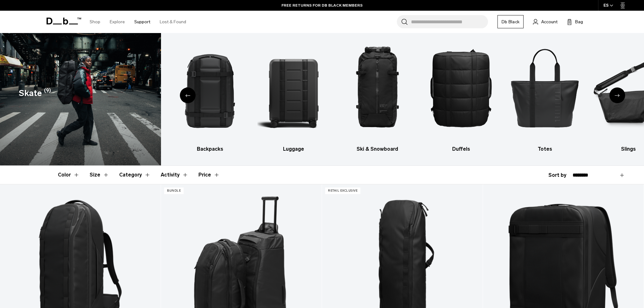  I want to click on span: Bag, so click(579, 22).